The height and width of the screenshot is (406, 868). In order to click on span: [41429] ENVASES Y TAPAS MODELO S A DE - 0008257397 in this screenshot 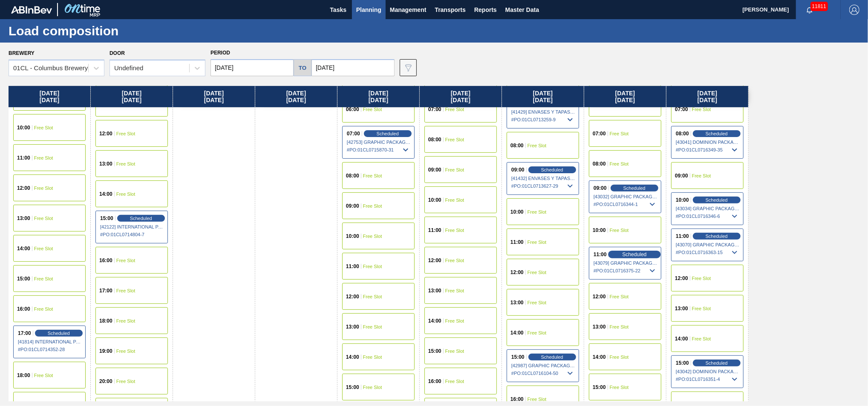, I will do `click(543, 112)`.